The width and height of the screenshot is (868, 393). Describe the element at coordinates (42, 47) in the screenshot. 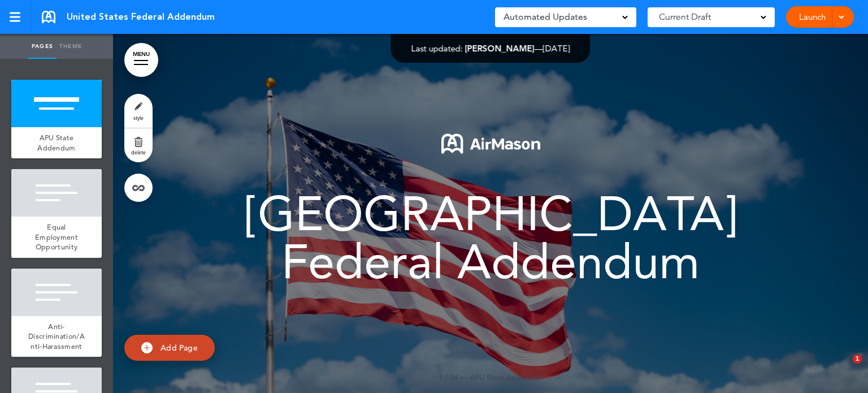

I see `a: Pages` at that location.